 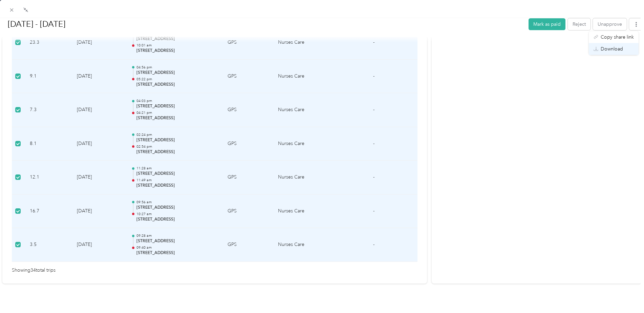 I want to click on p: 04:21 pm, so click(x=177, y=113).